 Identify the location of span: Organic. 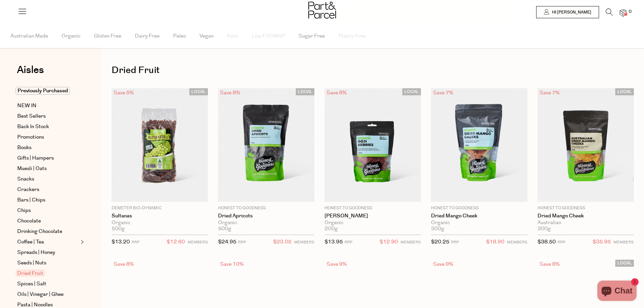
(71, 36).